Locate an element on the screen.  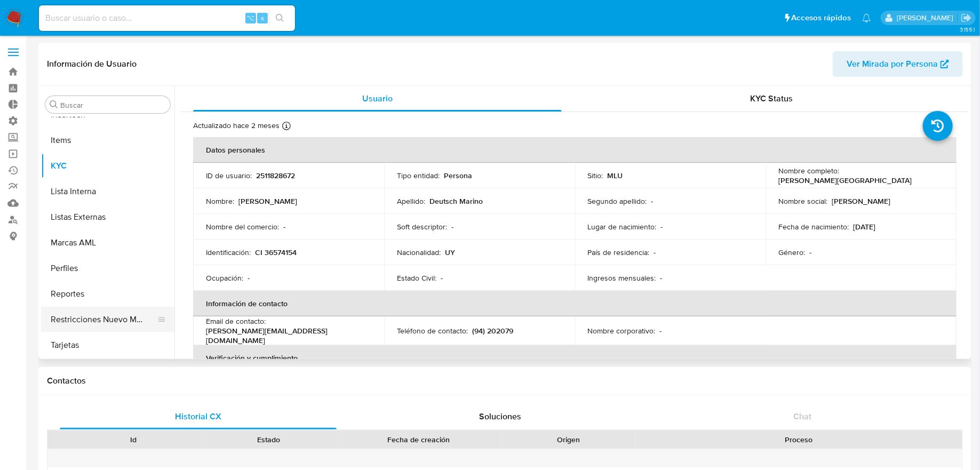
p: Actualizado hace 2 meses is located at coordinates (236, 125).